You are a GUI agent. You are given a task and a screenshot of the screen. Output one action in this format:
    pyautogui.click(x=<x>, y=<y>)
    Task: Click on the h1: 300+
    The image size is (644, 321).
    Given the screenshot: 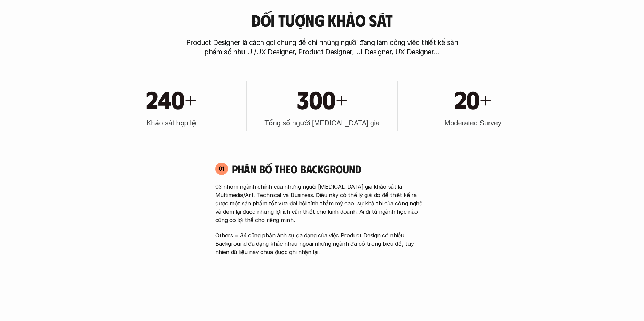 What is the action you would take?
    pyautogui.click(x=322, y=99)
    